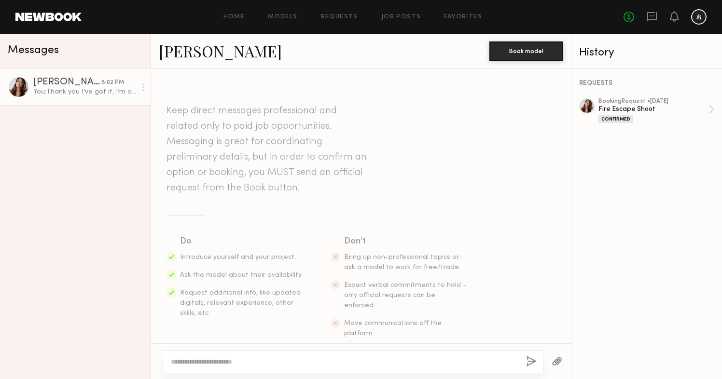 The width and height of the screenshot is (722, 379). What do you see at coordinates (647, 53) in the screenshot?
I see `div: History` at bounding box center [647, 53].